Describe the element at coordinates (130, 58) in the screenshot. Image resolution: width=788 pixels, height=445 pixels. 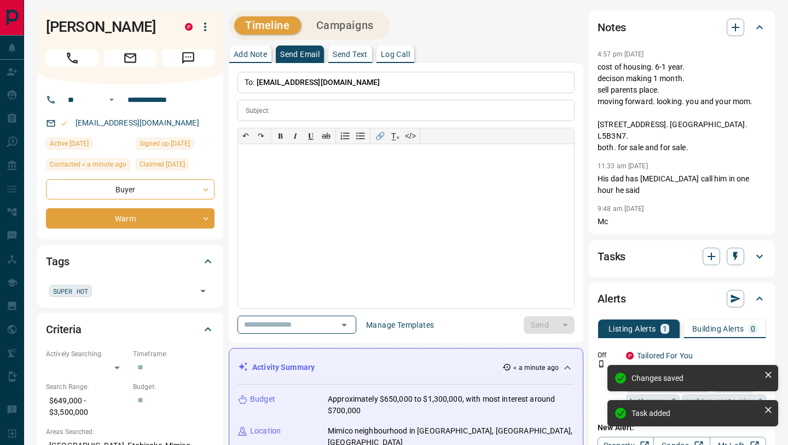
I see `span: Email` at that location.